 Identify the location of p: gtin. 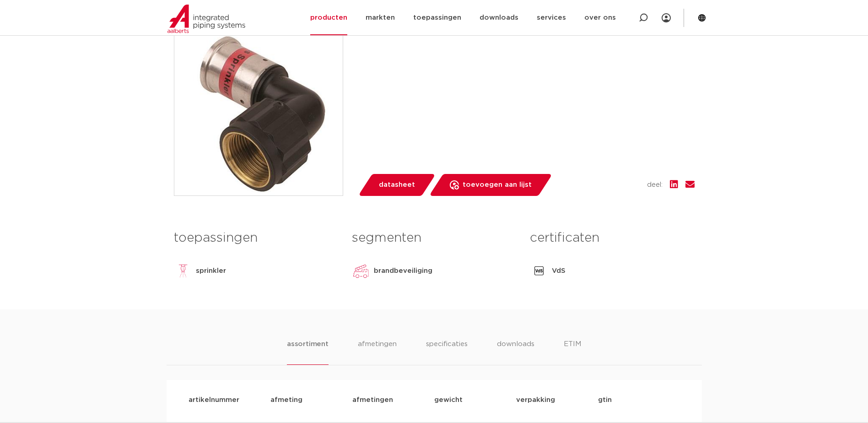
(638, 400).